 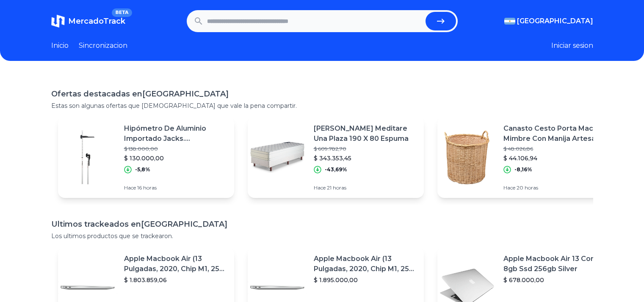 What do you see at coordinates (176, 188) in the screenshot?
I see `p: Hace 16 horas` at bounding box center [176, 188].